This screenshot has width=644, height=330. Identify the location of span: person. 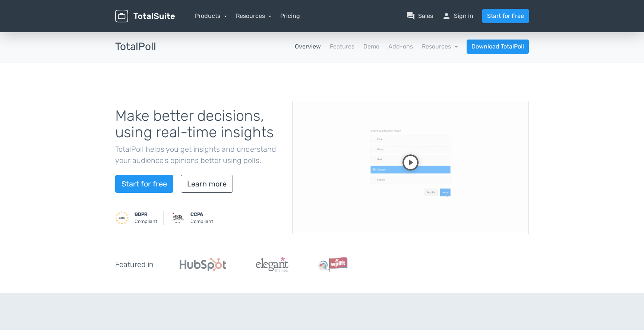
(446, 16).